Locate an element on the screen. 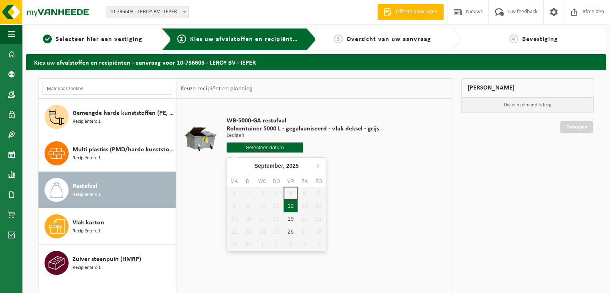  div: September, is located at coordinates (276, 166).